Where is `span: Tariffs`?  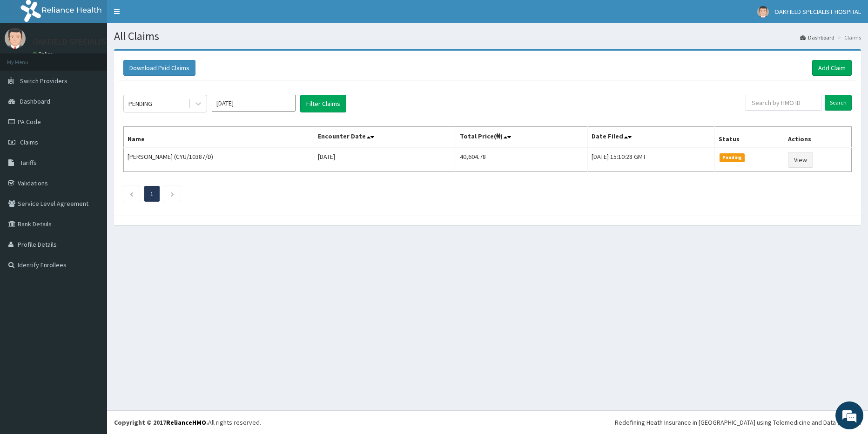
span: Tariffs is located at coordinates (29, 163).